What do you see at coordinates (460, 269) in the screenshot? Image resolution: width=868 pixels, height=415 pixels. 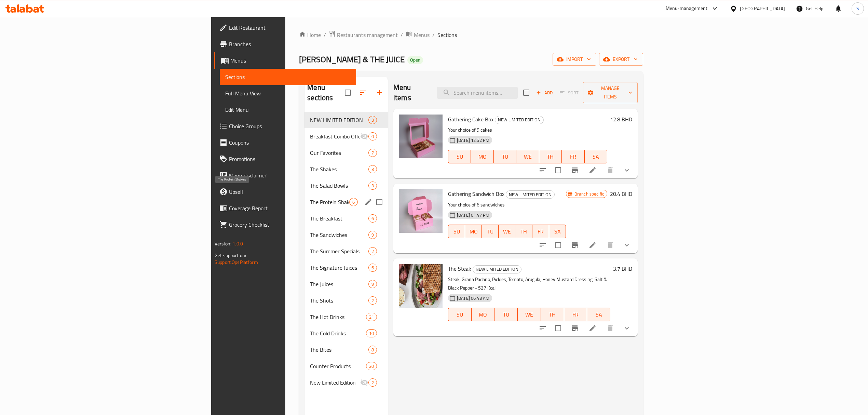 I see `span: The Steak` at bounding box center [460, 269].